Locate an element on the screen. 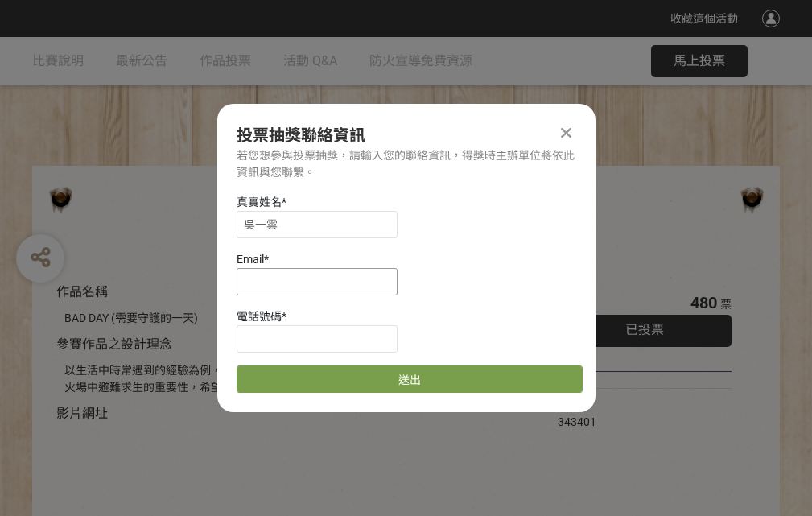 The width and height of the screenshot is (812, 516). button: 送出 is located at coordinates (410, 379).